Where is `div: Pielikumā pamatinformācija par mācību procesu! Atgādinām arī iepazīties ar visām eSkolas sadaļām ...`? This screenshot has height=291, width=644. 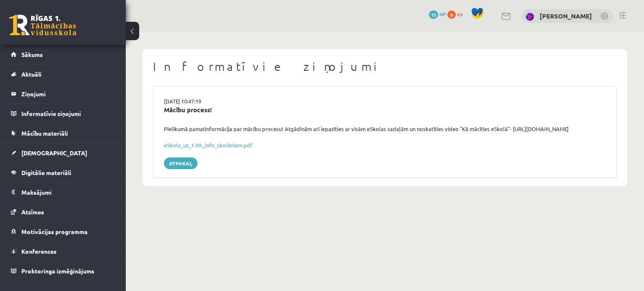
div: Pielikumā pamatinformācija par mācību procesu! Atgādinām arī iepazīties ar visām eSkolas sadaļām ... is located at coordinates (385, 129).